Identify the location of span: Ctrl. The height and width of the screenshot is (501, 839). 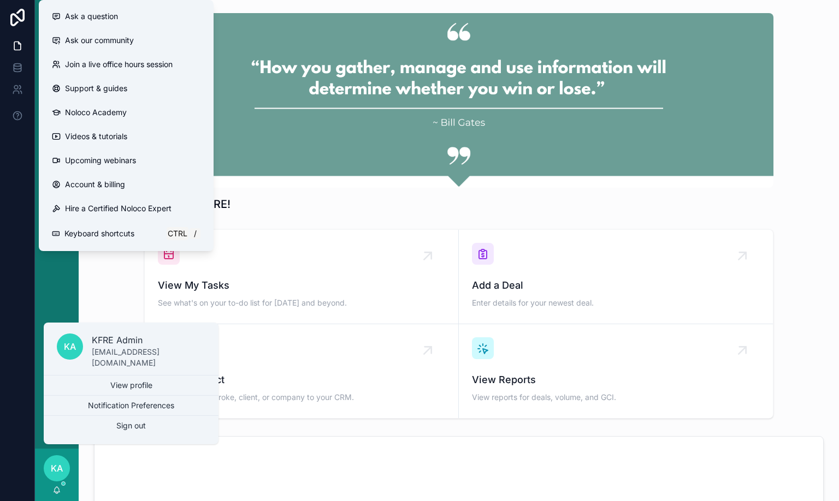
(178, 234).